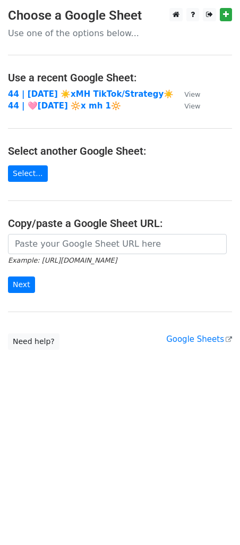 Image resolution: width=240 pixels, height=545 pixels. What do you see at coordinates (21, 284) in the screenshot?
I see `input: Next` at bounding box center [21, 284].